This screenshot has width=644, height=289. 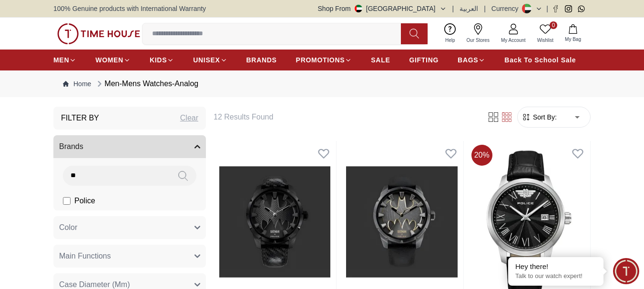 What do you see at coordinates (76, 84) in the screenshot?
I see `a: Home` at bounding box center [76, 84].